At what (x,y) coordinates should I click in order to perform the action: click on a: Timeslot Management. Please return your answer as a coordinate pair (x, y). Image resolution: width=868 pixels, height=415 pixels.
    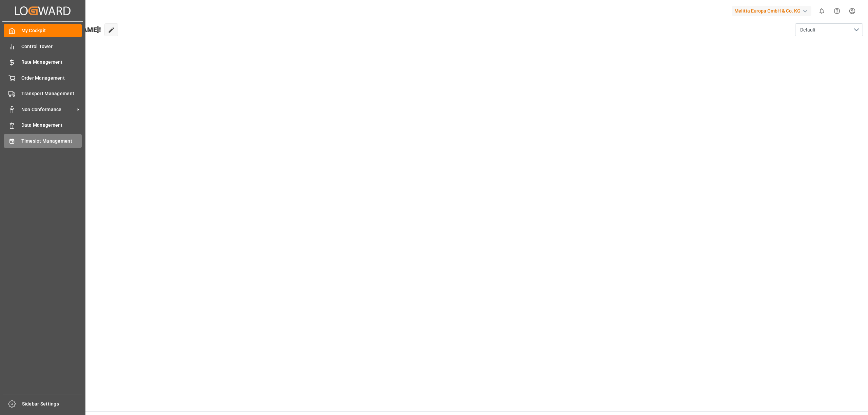
    Looking at the image, I should click on (43, 141).